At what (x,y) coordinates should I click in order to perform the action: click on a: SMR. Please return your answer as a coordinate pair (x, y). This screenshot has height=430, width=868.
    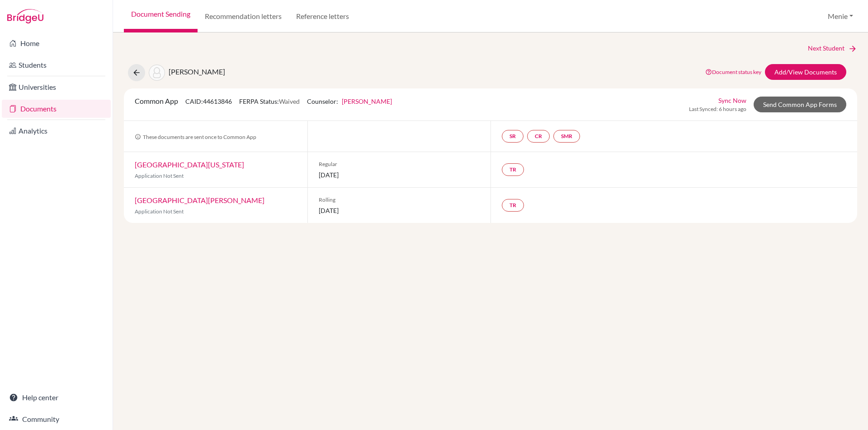
    Looking at the image, I should click on (566, 137).